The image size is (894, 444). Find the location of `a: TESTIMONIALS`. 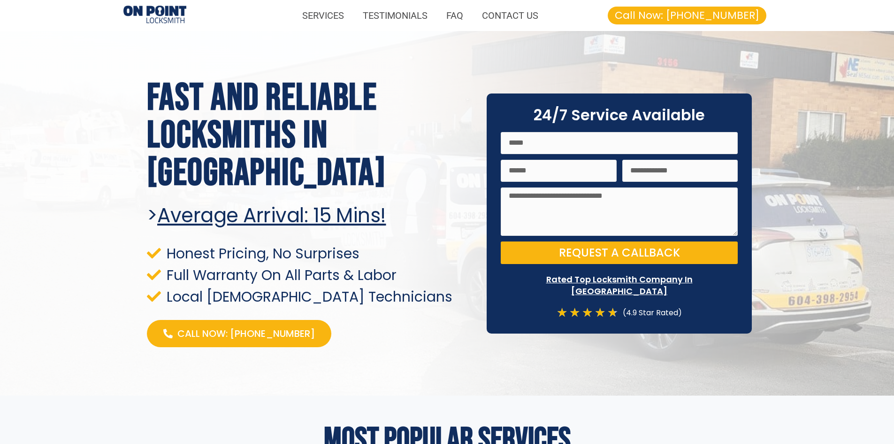

a: TESTIMONIALS is located at coordinates (395, 15).